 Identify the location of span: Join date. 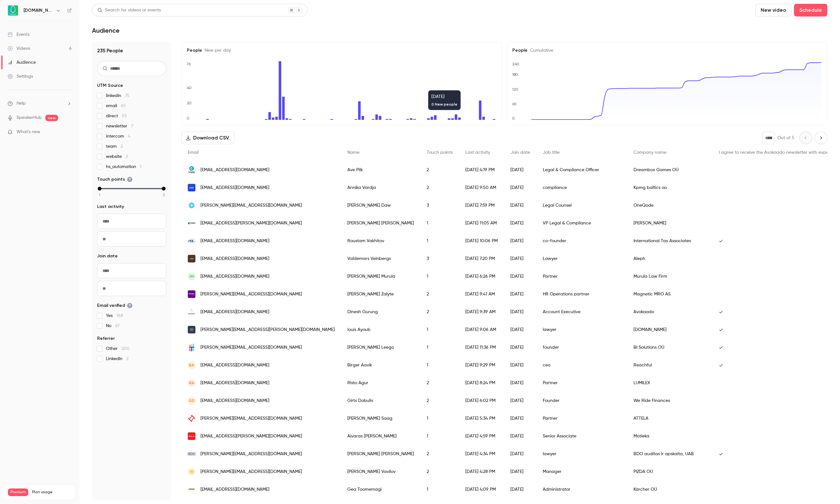
(107, 256).